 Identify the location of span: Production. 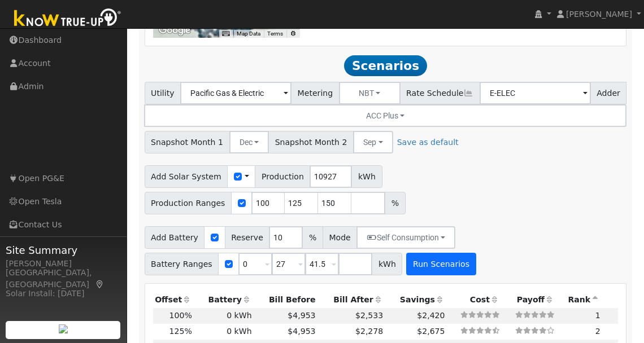
(282, 176).